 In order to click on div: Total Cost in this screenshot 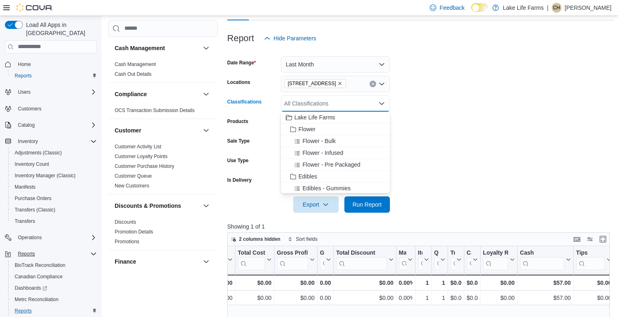, I will do `click(251, 252)`.